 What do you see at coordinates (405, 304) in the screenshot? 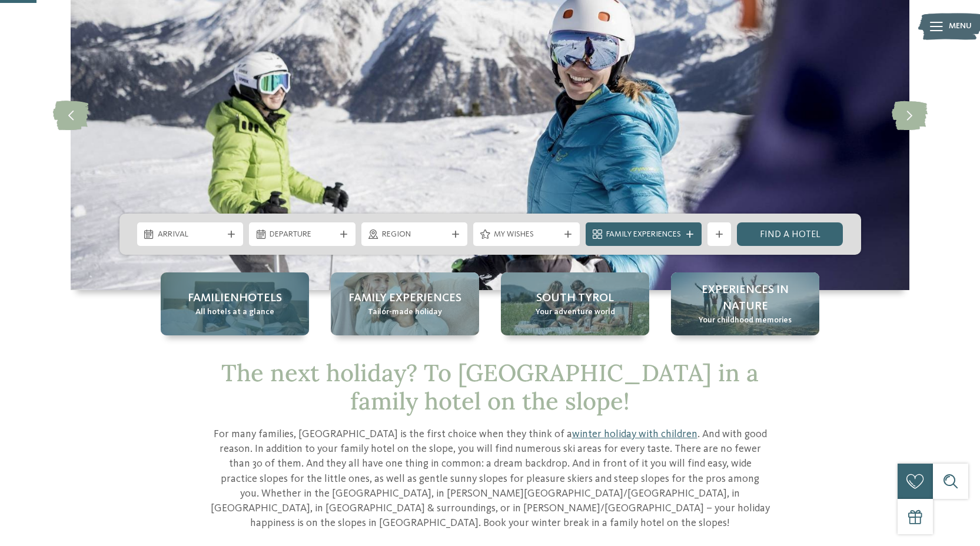
I see `a: Family hotel on the slope = boundless fun Family Experiences Tailor-made holiday` at bounding box center [405, 304].